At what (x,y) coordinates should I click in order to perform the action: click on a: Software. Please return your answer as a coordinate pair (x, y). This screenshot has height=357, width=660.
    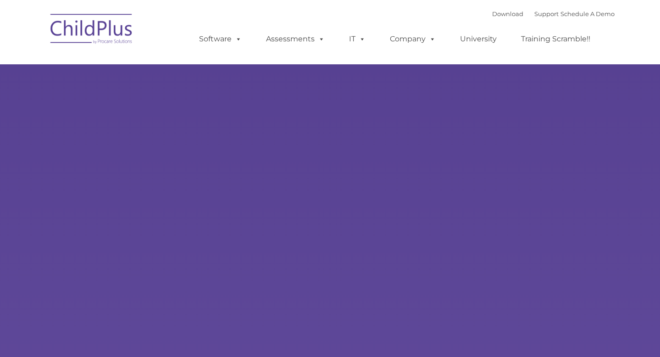
    Looking at the image, I should click on (220, 39).